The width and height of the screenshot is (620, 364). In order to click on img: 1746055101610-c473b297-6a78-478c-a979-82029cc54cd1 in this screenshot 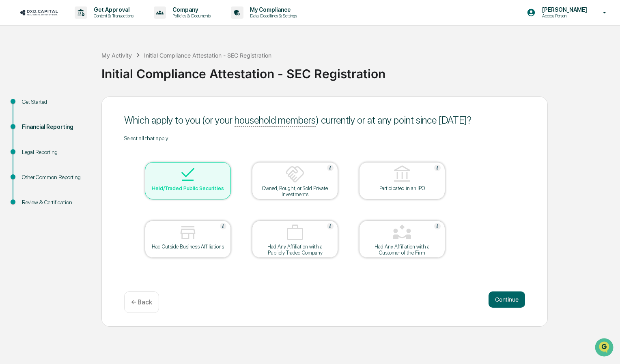, I will do `click(16, 69)`.